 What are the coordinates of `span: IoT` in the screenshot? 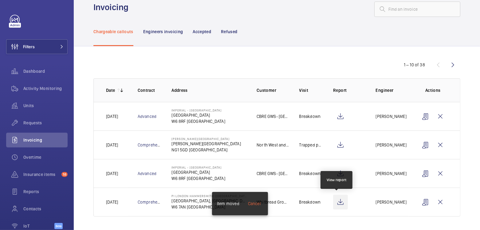 It's located at (39, 226).